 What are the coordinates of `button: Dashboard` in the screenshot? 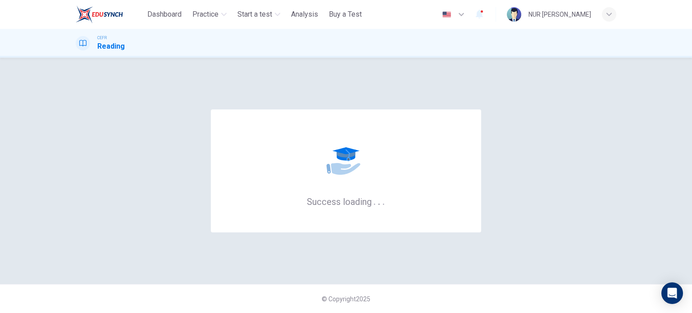 It's located at (164, 14).